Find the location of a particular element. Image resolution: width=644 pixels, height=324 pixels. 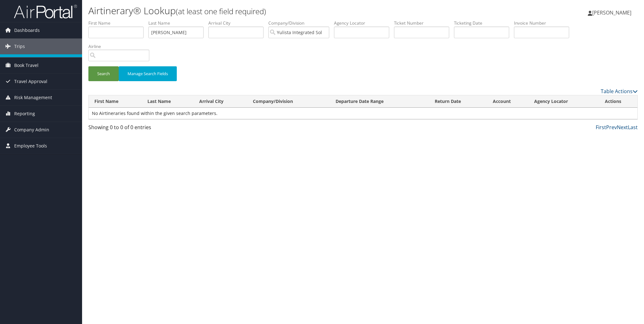

label: Airline is located at coordinates (121, 47).